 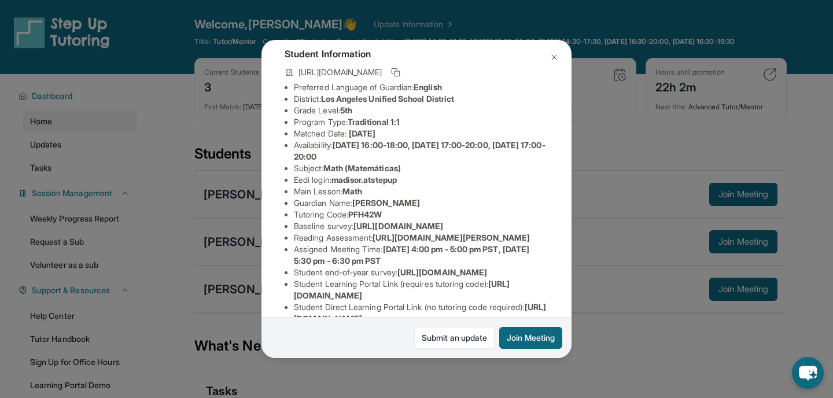 What do you see at coordinates (421, 99) in the screenshot?
I see `li: District:` at bounding box center [421, 99].